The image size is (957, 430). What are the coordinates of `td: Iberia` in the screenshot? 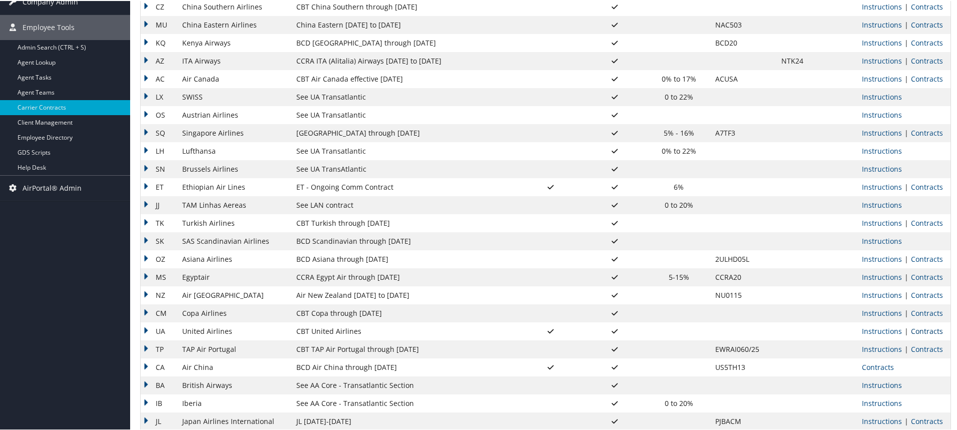 It's located at (234, 402).